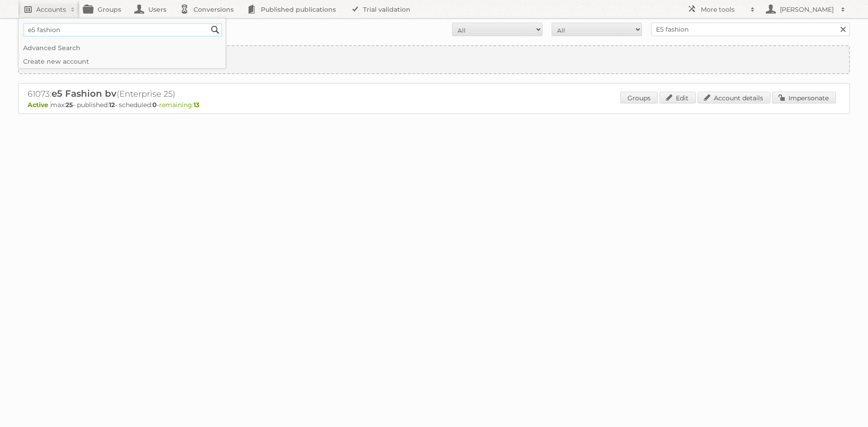 The image size is (868, 427). I want to click on h2: Accounts, so click(51, 9).